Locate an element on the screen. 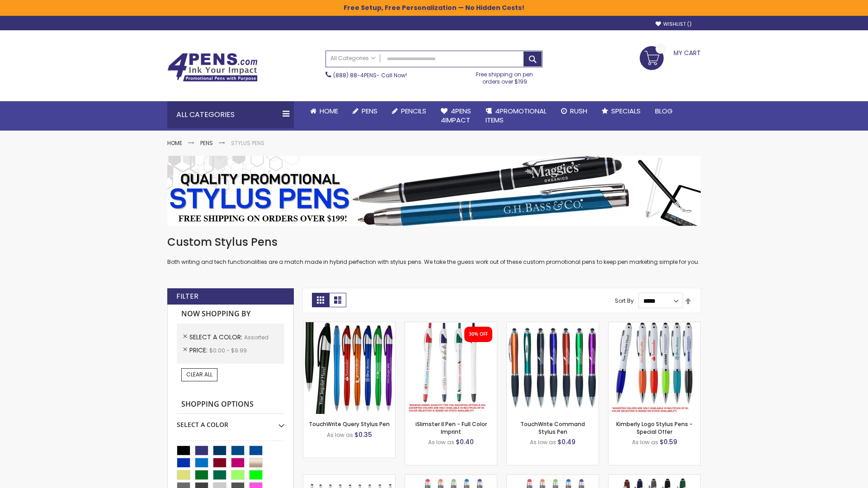 Image resolution: width=868 pixels, height=488 pixels. span: 4Pens 4impact is located at coordinates (455, 115).